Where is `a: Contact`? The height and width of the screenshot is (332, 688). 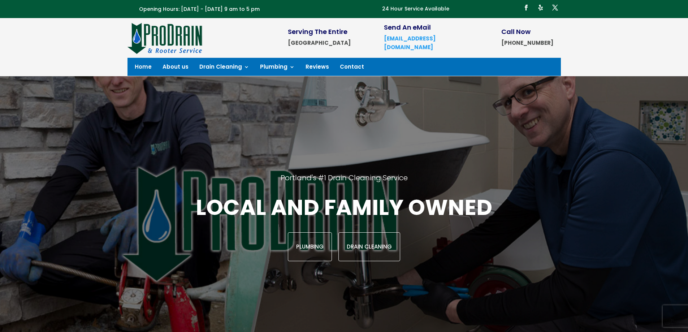
a: Contact is located at coordinates (352, 68).